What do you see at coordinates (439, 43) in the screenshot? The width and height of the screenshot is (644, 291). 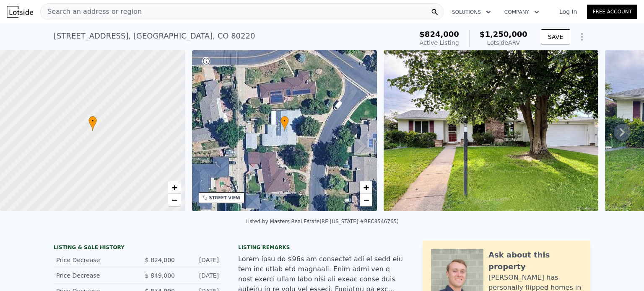 I see `span: Active Listing` at bounding box center [439, 43].